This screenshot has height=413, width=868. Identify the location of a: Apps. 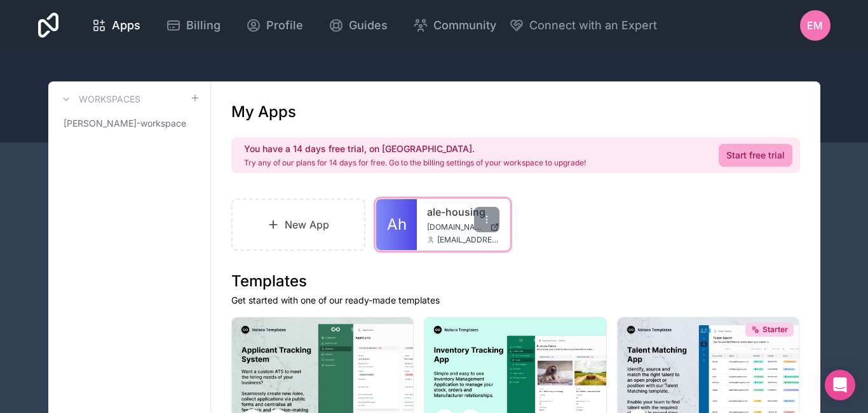
(116, 26).